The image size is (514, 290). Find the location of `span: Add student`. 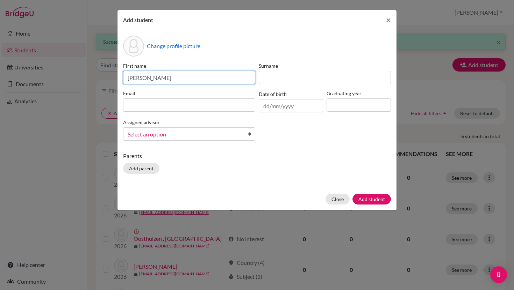

span: Add student is located at coordinates (138, 20).